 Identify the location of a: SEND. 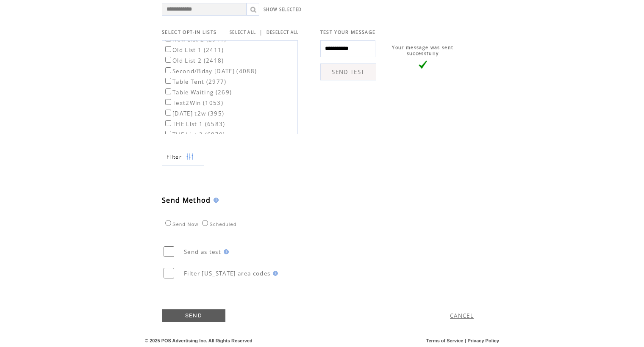
(193, 316).